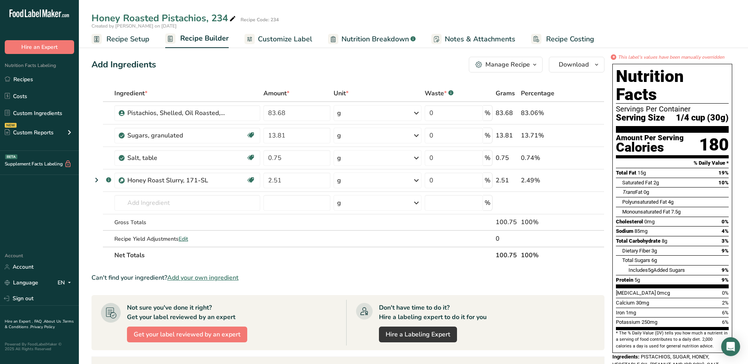  I want to click on span: Get your label reviewed by an expert, so click(187, 335).